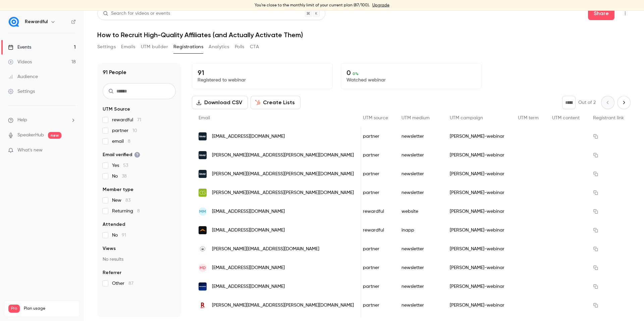  What do you see at coordinates (139, 260) in the screenshot?
I see `p: No results` at bounding box center [139, 260].